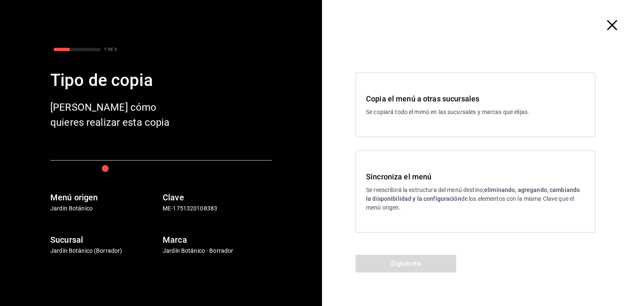 This screenshot has width=644, height=306. I want to click on h6: Sucursal, so click(105, 240).